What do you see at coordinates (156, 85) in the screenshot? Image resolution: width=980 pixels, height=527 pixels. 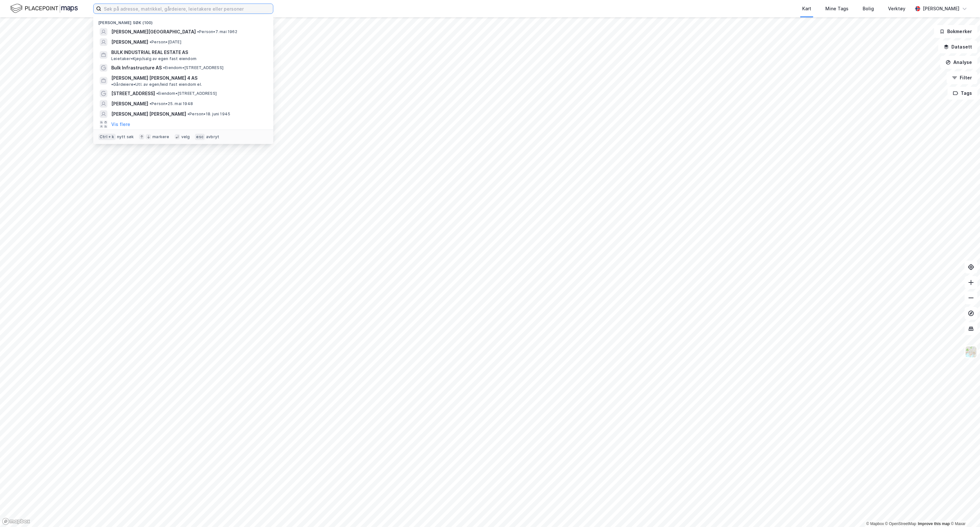 I see `span: Gårdeiere • Utl. av egen/leid fast eiendom el.` at bounding box center [156, 85].